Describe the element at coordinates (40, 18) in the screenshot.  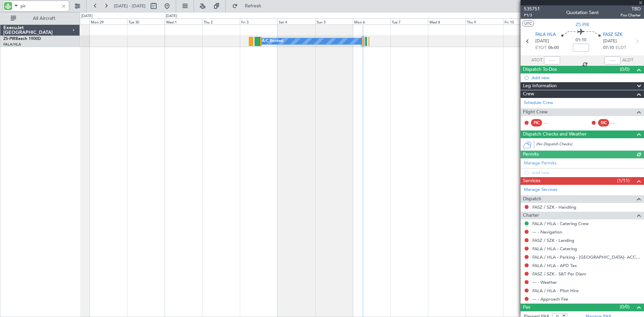
I see `button: All Aircraft` at that location.